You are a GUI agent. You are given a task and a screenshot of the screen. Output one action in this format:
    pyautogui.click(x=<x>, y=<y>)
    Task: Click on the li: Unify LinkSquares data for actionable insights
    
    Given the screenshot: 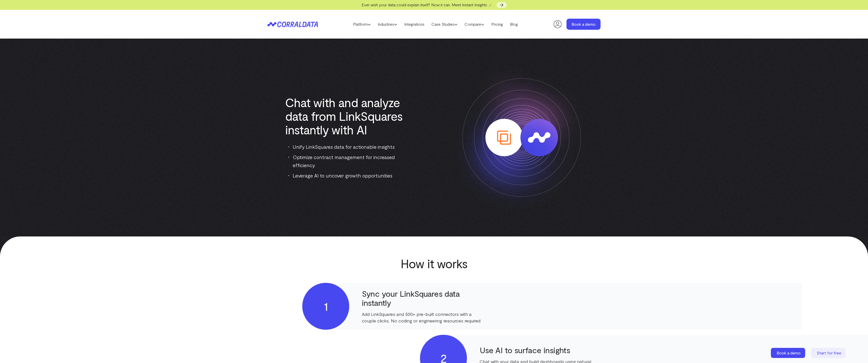 What is the action you would take?
    pyautogui.click(x=348, y=147)
    